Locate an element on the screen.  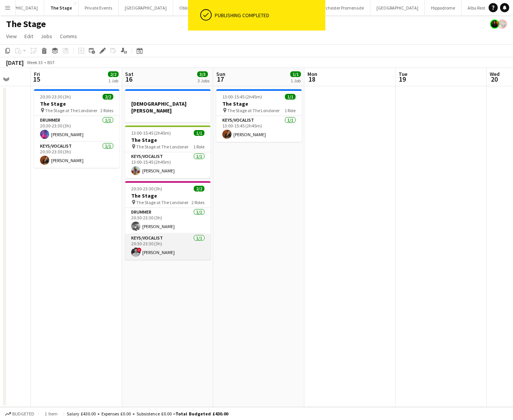
button: Private Events is located at coordinates (98, 8).